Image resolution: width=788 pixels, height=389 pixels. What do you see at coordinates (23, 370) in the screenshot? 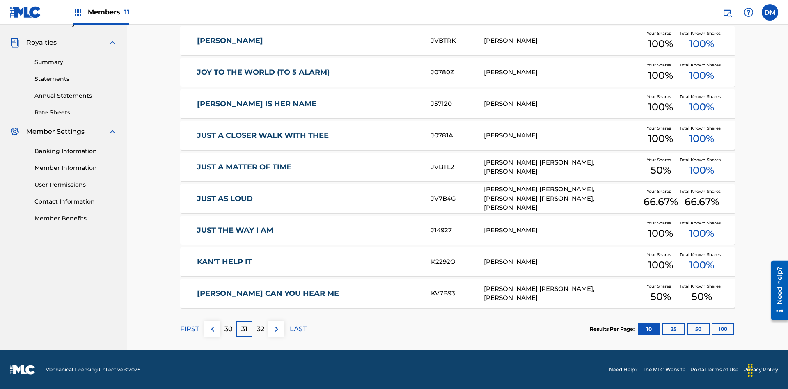
I see `img: logo` at bounding box center [23, 370].